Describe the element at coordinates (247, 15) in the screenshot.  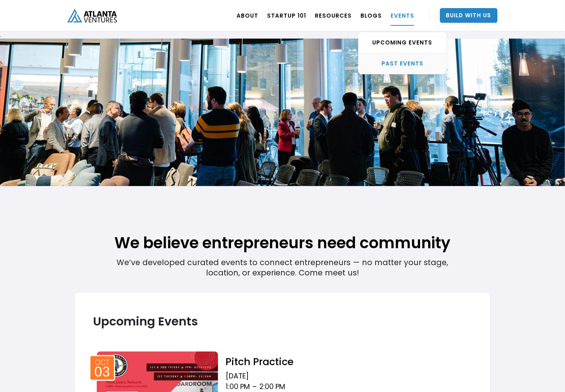
I see `a: ABOUT` at that location.